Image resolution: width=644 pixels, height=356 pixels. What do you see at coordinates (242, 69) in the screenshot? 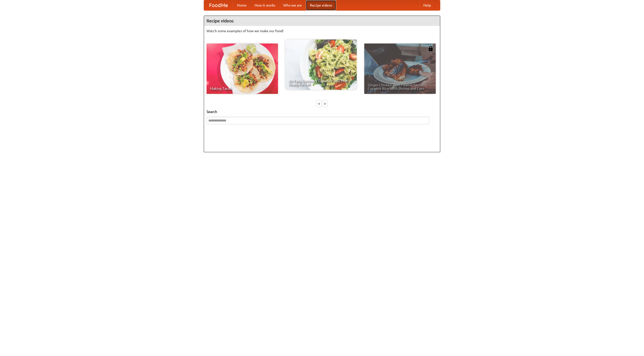
I see `a: Making Tacos` at bounding box center [242, 69].